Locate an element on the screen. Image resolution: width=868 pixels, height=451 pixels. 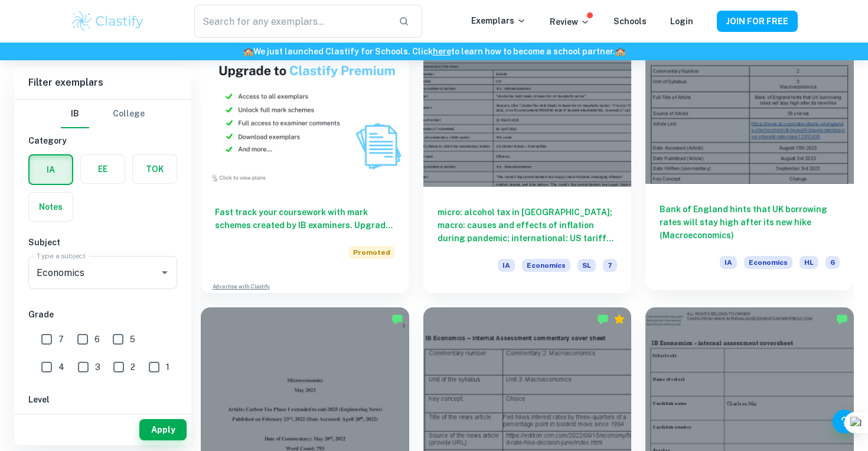
button: Apply is located at coordinates (163, 430).